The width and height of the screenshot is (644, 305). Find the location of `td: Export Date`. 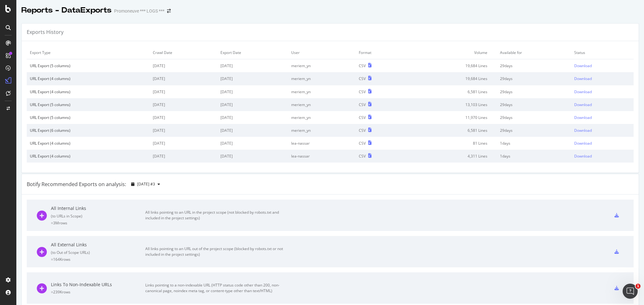

td: Export Date is located at coordinates (253, 52).